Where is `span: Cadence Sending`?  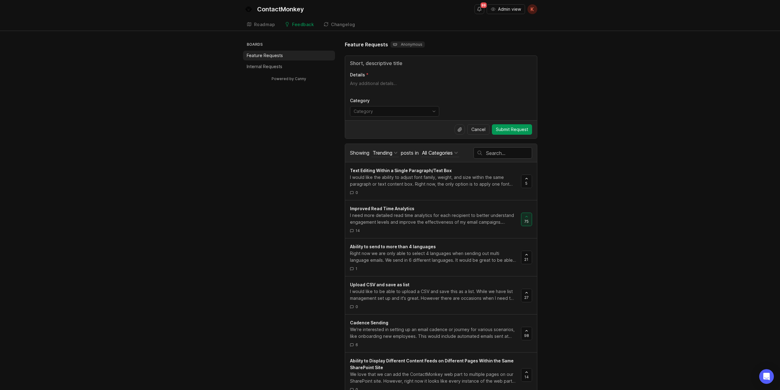 span: Cadence Sending is located at coordinates (369, 322).